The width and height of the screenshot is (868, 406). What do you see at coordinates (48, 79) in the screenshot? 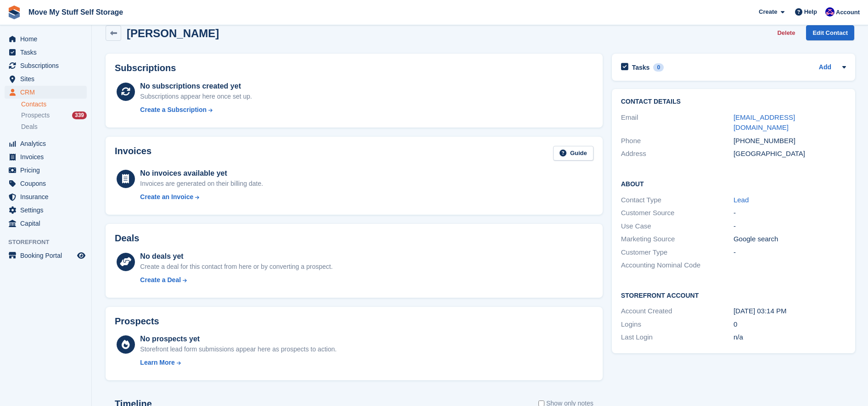
I see `span: Sites` at bounding box center [48, 79].